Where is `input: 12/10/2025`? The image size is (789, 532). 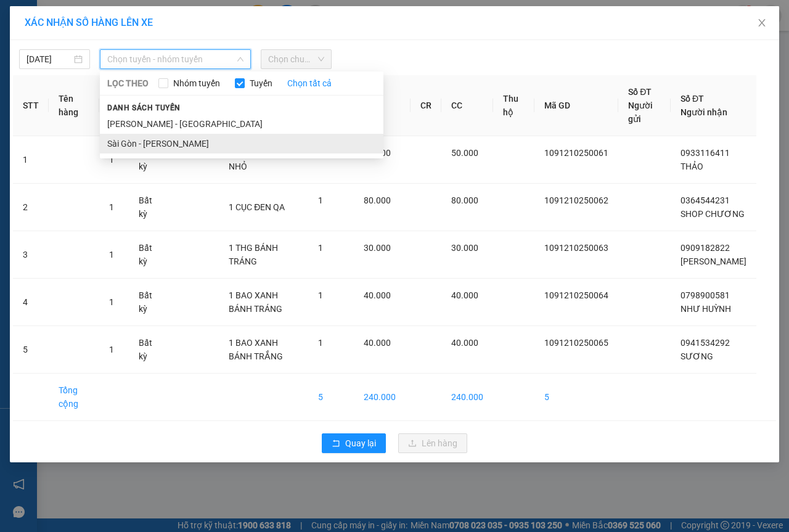
input: 12/10/2025 is located at coordinates (49, 60).